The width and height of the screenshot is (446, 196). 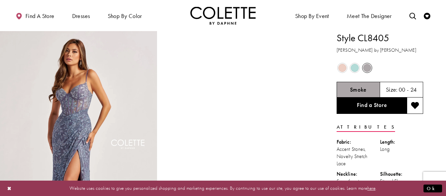 What do you see at coordinates (358, 142) in the screenshot?
I see `div: Fabric:` at bounding box center [358, 142].